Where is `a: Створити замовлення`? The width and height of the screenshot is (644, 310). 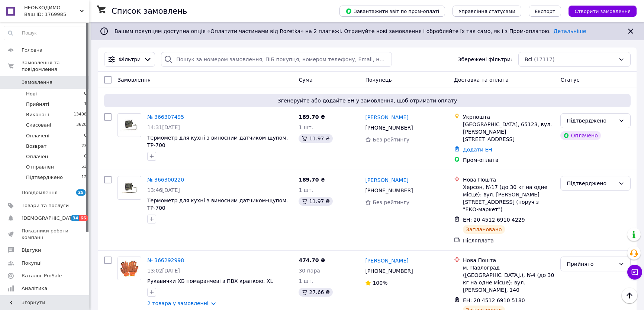 a: Створити замовлення is located at coordinates (599, 11).